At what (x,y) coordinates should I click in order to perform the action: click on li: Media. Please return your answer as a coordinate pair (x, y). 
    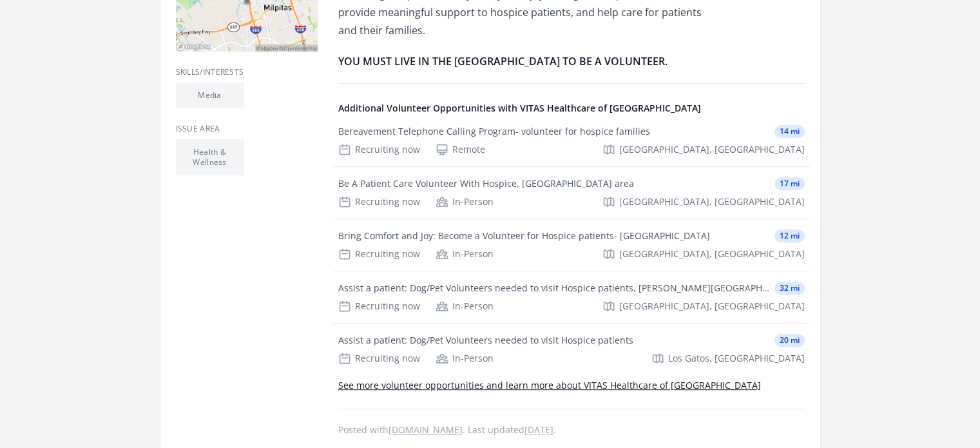
    Looking at the image, I should click on (210, 95).